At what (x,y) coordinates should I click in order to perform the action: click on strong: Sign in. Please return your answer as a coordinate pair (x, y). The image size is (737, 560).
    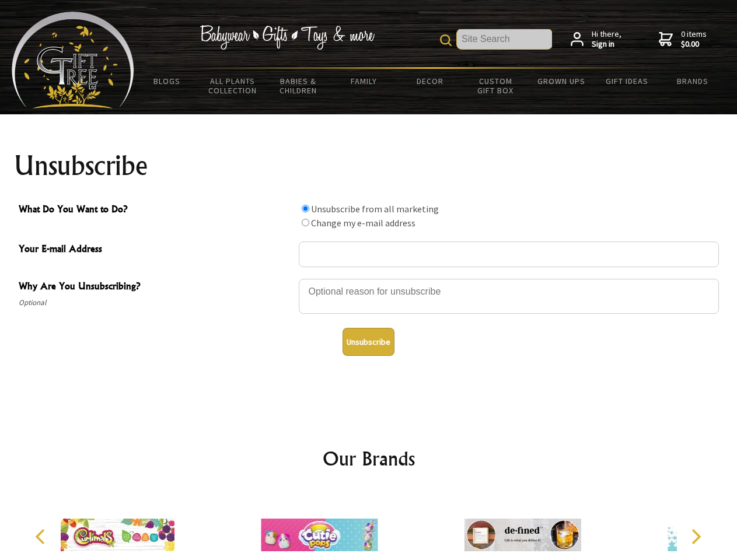
    Looking at the image, I should click on (606, 45).